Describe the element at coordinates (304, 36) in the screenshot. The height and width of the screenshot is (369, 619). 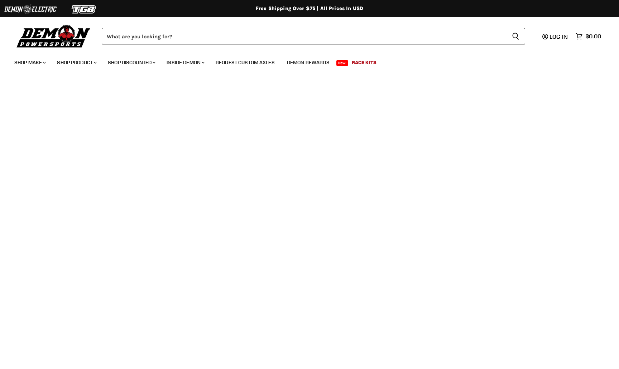
I see `input: Search` at that location.